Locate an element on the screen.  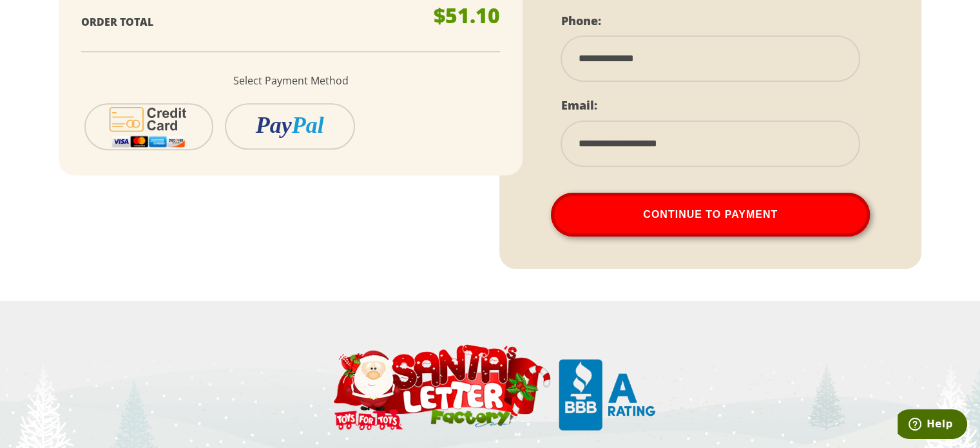
span: Help is located at coordinates (42, 15).